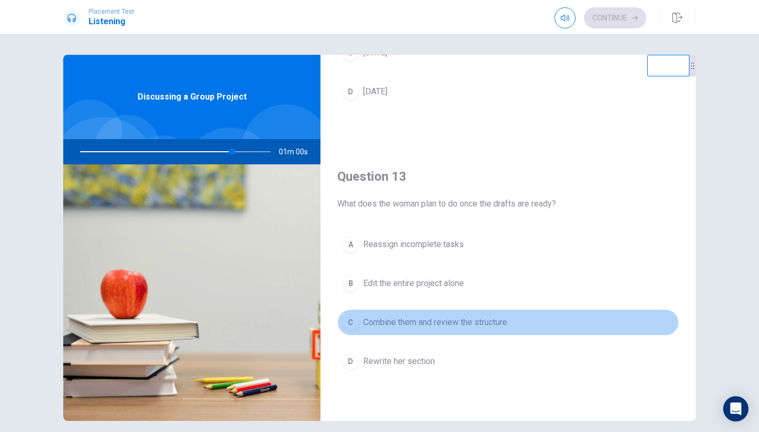  Describe the element at coordinates (508, 323) in the screenshot. I see `button: CCombine them and review the structure` at that location.